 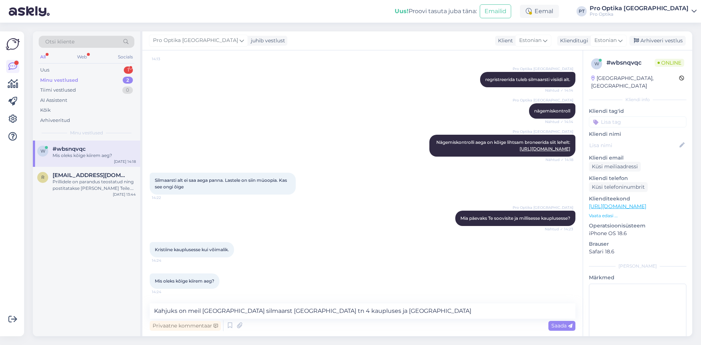 I want to click on p: iPhone OS 18.6, so click(x=637, y=233).